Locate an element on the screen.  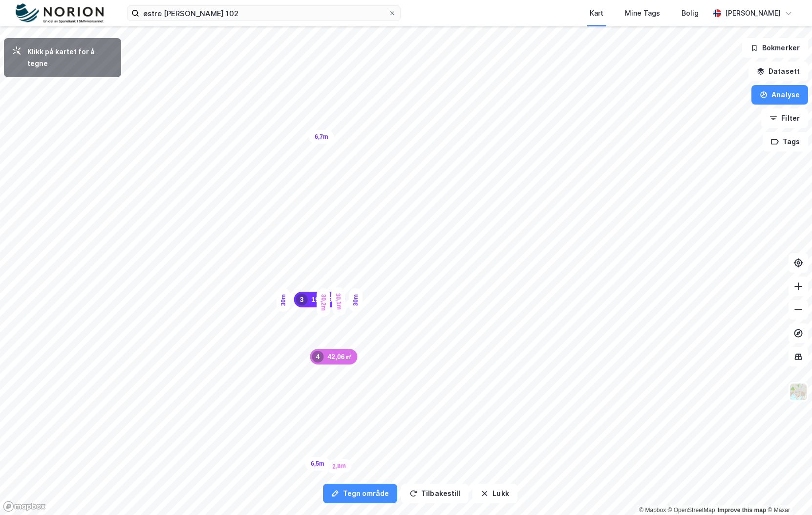
button: Tilbakestill is located at coordinates (435, 493).